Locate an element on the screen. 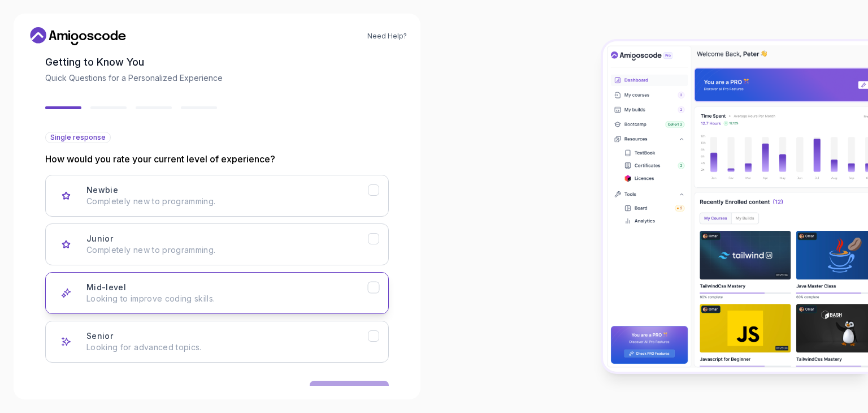 The height and width of the screenshot is (413, 868). button: Back is located at coordinates (67, 392).